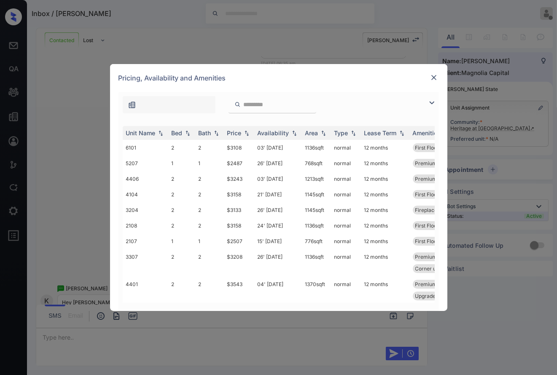 The width and height of the screenshot is (557, 375). What do you see at coordinates (425, 296) in the screenshot?
I see `span: Upgrade` at bounding box center [425, 296].